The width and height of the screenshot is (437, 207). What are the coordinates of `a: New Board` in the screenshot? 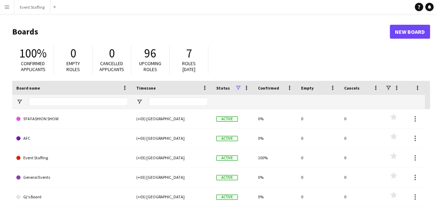 It's located at (410, 32).